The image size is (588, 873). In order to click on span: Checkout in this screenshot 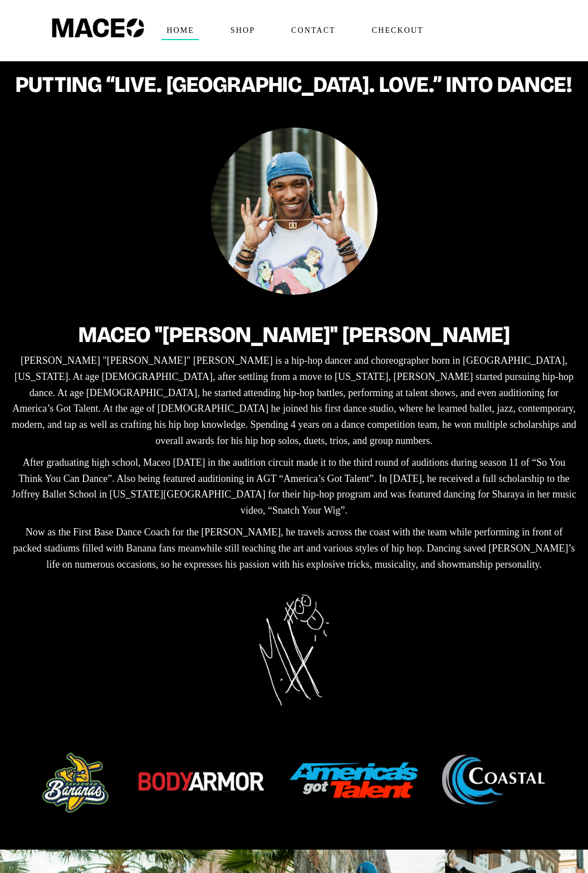, I will do `click(398, 30)`.